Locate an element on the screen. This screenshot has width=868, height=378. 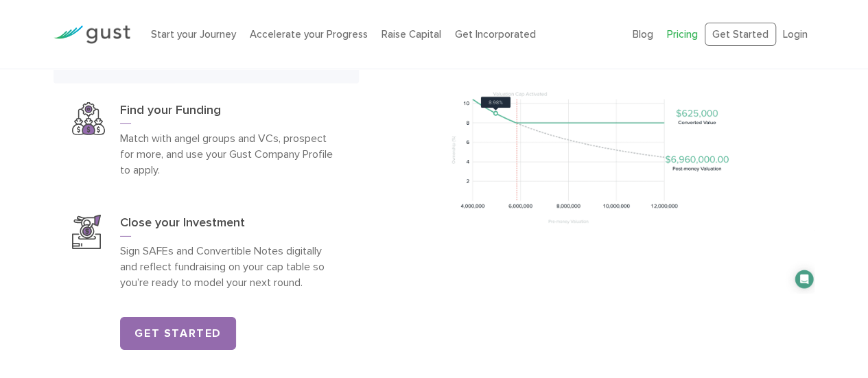
a: Accelerate your Progress is located at coordinates (309, 34).